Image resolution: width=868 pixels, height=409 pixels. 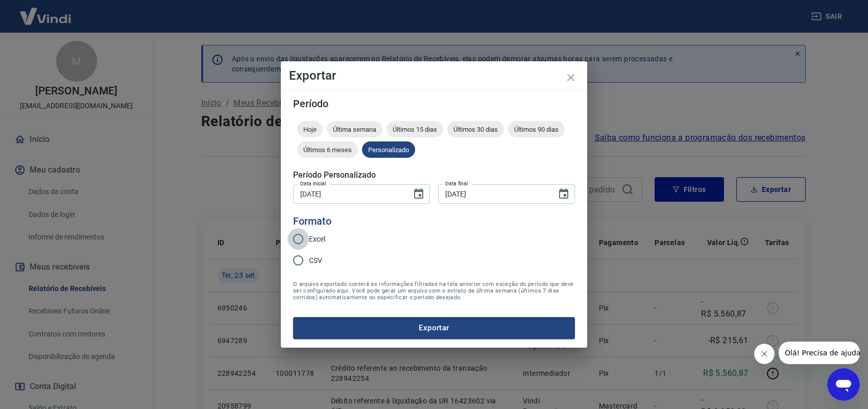 I want to click on legend: Formato, so click(x=312, y=221).